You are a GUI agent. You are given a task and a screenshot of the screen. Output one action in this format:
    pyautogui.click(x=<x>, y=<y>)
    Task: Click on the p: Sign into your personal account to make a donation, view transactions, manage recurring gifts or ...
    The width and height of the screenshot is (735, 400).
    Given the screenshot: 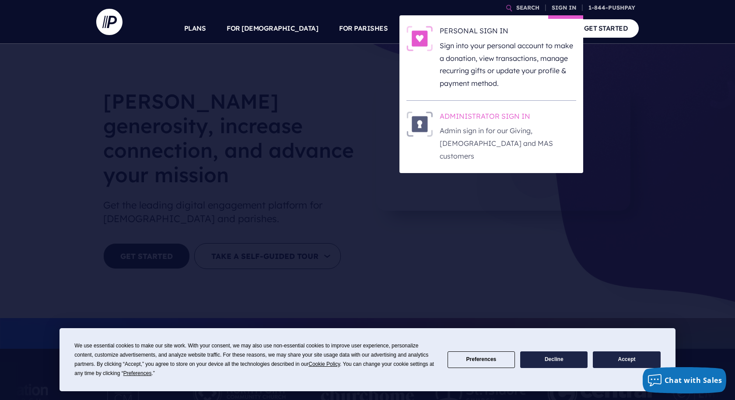 What is the action you would take?
    pyautogui.click(x=508, y=64)
    